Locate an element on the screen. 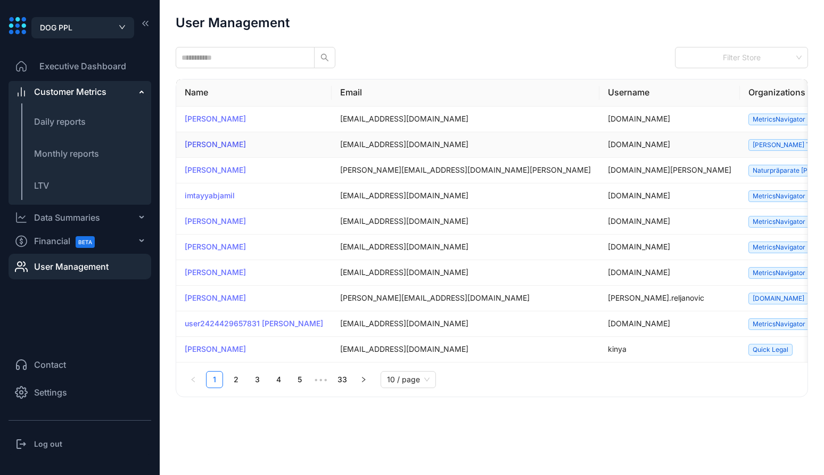  span: DOG PPL is located at coordinates (56, 28).